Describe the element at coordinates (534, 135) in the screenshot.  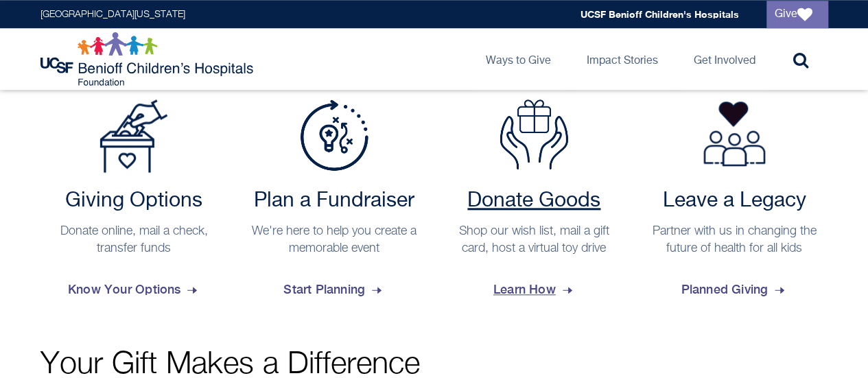
I see `img: Donate Goods` at that location.